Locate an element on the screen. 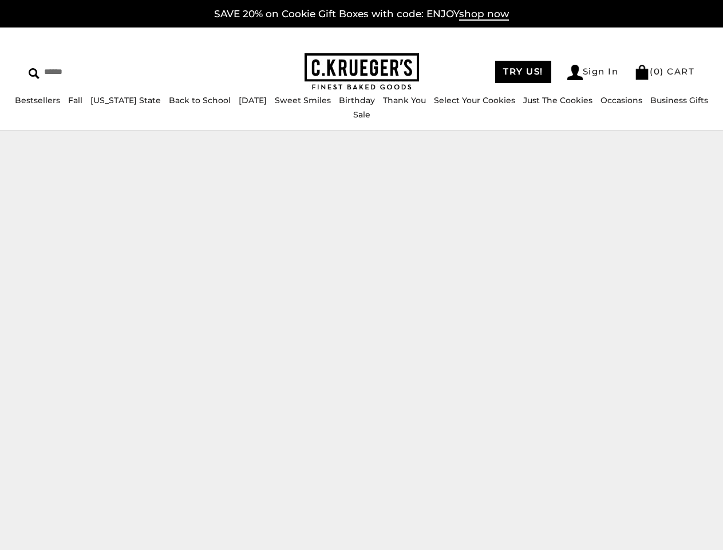  span: shop now is located at coordinates (484, 14).